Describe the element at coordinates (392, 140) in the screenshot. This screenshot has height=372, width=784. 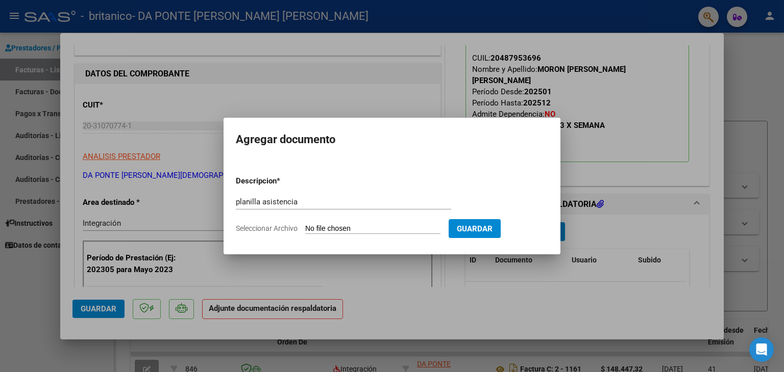
I see `h2: Agregar documento` at that location.